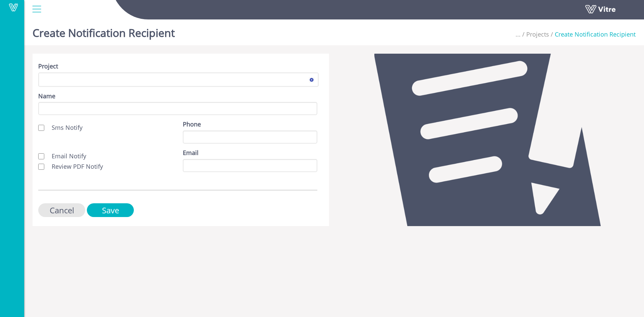 Image resolution: width=644 pixels, height=317 pixels. Describe the element at coordinates (192, 124) in the screenshot. I see `label: Phone` at that location.